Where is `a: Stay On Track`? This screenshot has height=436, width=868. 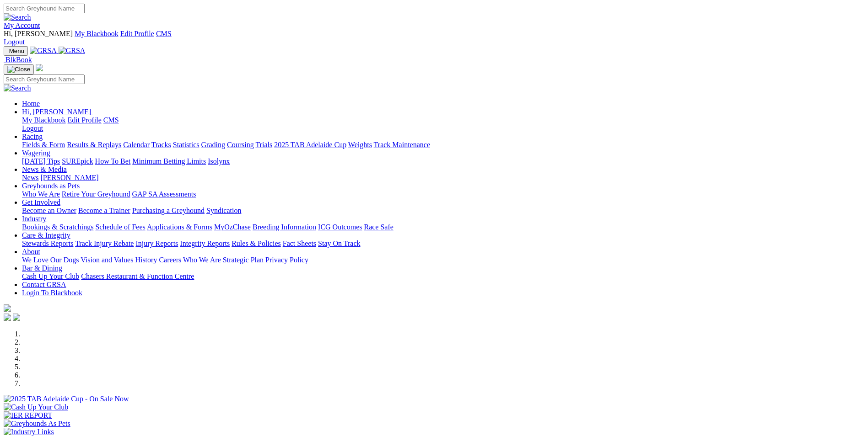
a: Stay On Track is located at coordinates (339, 243).